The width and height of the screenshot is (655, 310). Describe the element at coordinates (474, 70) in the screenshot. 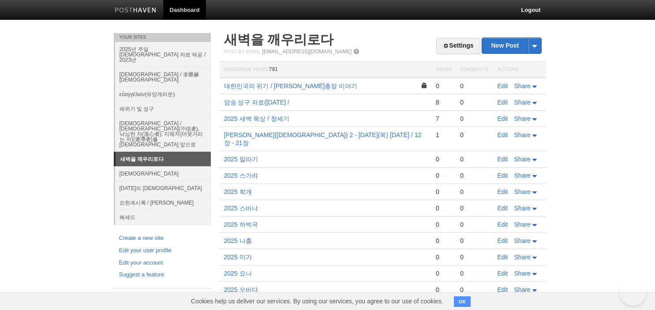

I see `th: Comments` at that location.